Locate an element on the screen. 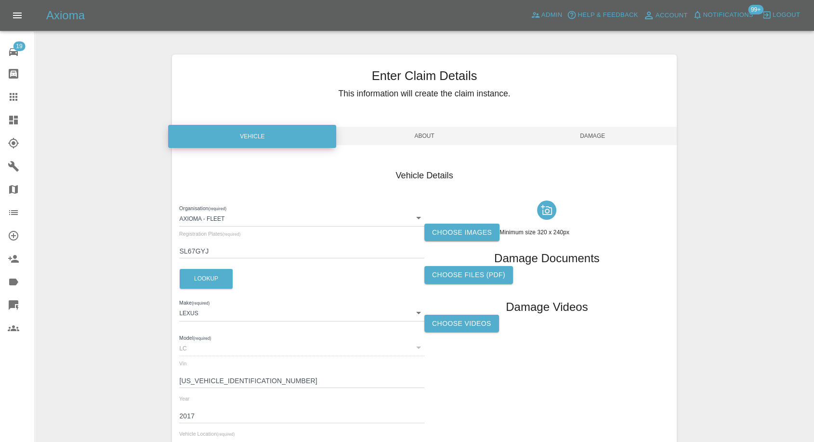  span: Vin is located at coordinates (182, 363).